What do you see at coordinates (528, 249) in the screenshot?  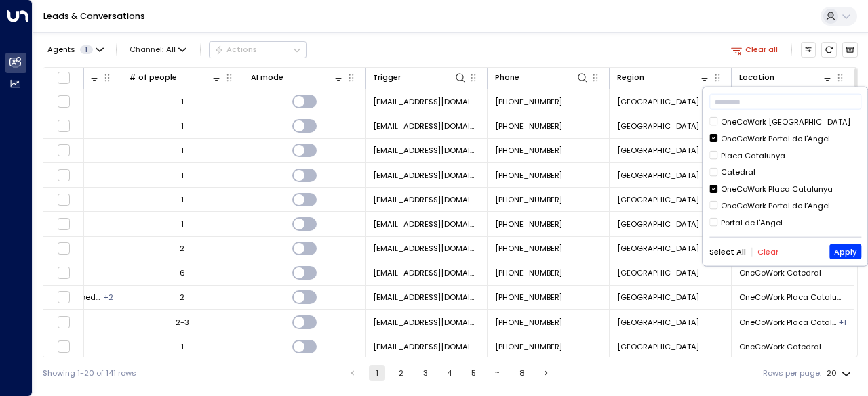 I see `span: +34676303752` at bounding box center [528, 249].